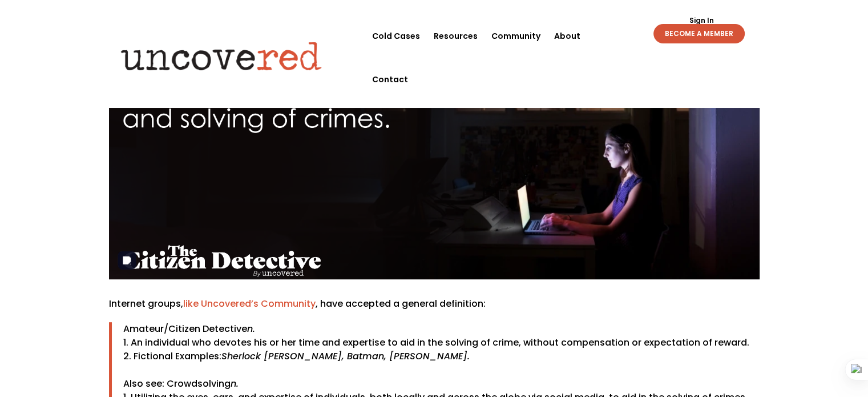 The width and height of the screenshot is (868, 397). What do you see at coordinates (389, 80) in the screenshot?
I see `a: Contact` at bounding box center [389, 80].